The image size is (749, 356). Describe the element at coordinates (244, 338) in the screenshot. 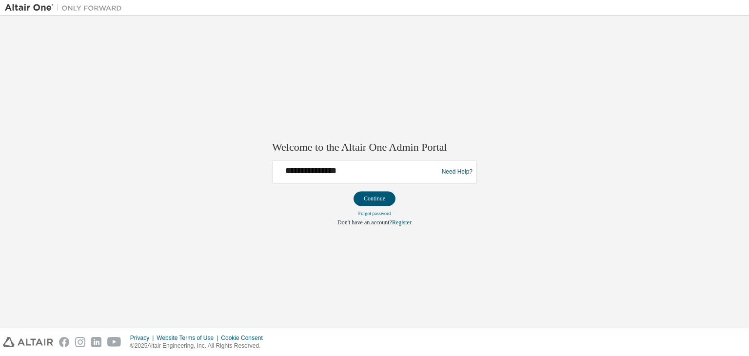

I see `div: Cookie Consent` at that location.